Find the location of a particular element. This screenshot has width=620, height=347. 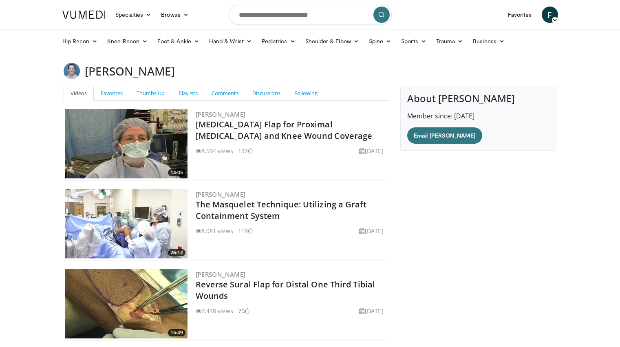

a: Sports is located at coordinates (414, 41).